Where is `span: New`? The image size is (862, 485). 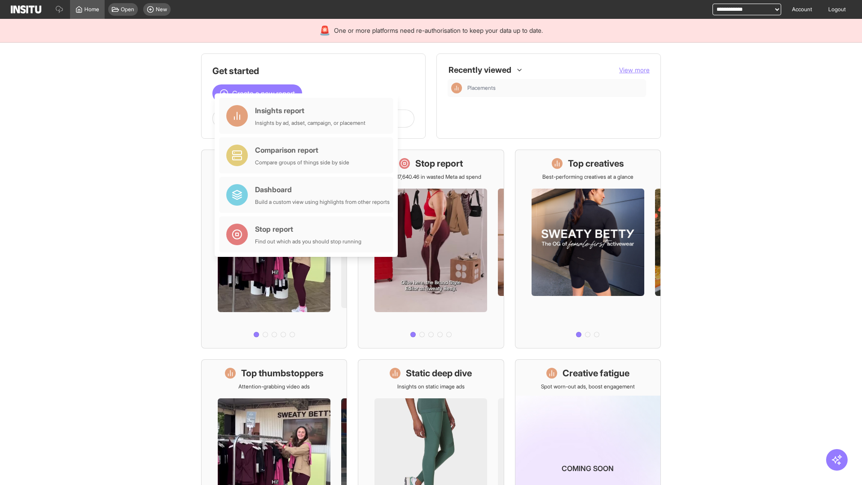 span: New is located at coordinates (161, 9).